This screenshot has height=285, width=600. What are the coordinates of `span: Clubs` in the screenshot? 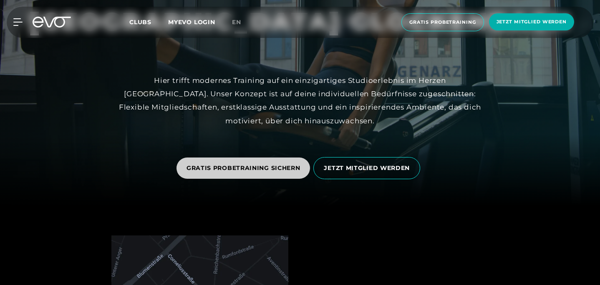 It's located at (140, 22).